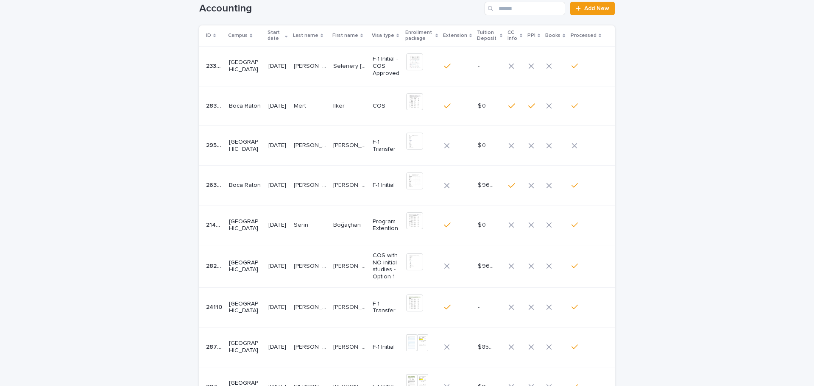 The height and width of the screenshot is (386, 814). What do you see at coordinates (340, 105) in the screenshot?
I see `p: Ilker` at bounding box center [340, 105].